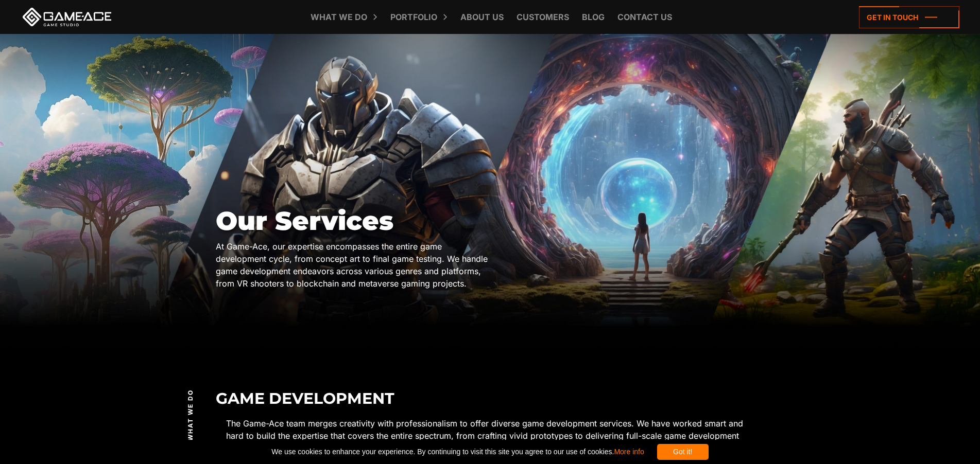 The image size is (980, 464). I want to click on div: At Game-Ace, our expertise encompasses the entire game development cycle, from concept art to fin..., so click(353, 265).